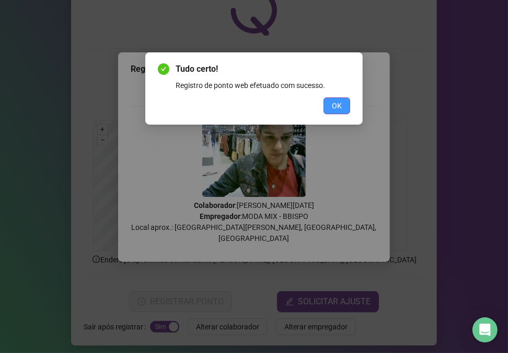 The height and width of the screenshot is (353, 508). What do you see at coordinates (337, 106) in the screenshot?
I see `button: OK` at bounding box center [337, 106].